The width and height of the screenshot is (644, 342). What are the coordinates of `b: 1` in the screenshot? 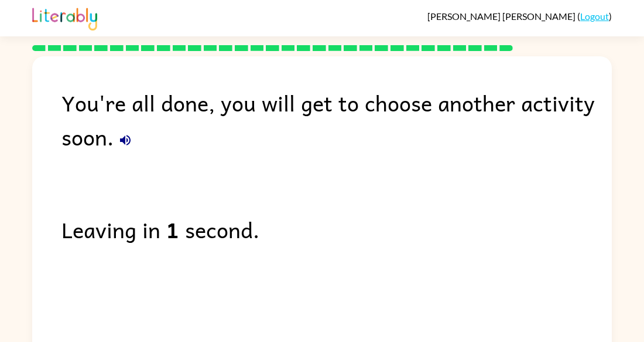 It's located at (172, 229).